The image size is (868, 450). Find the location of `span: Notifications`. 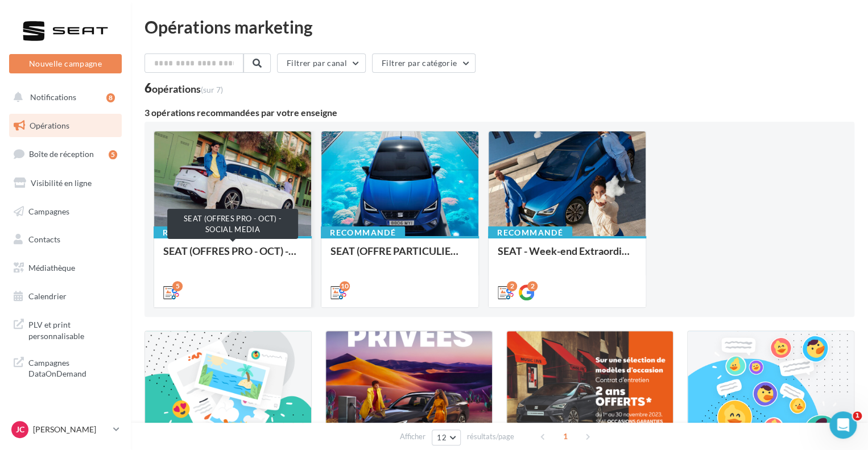

span: Notifications is located at coordinates (53, 97).